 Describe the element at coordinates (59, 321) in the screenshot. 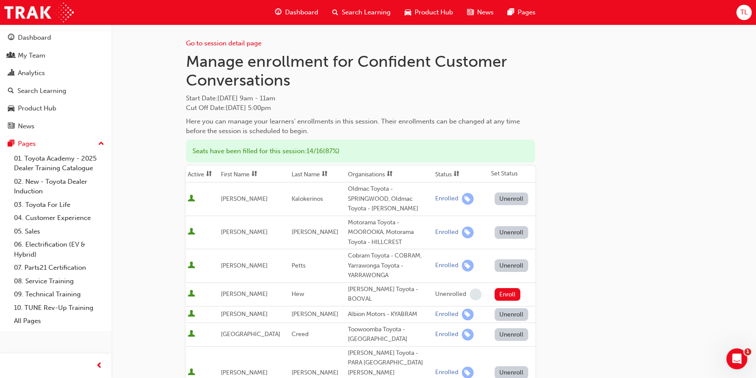

I see `a: All Pages` at that location.